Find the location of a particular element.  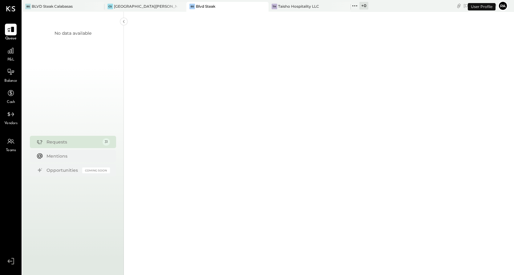

a: P&L is located at coordinates (11, 54).